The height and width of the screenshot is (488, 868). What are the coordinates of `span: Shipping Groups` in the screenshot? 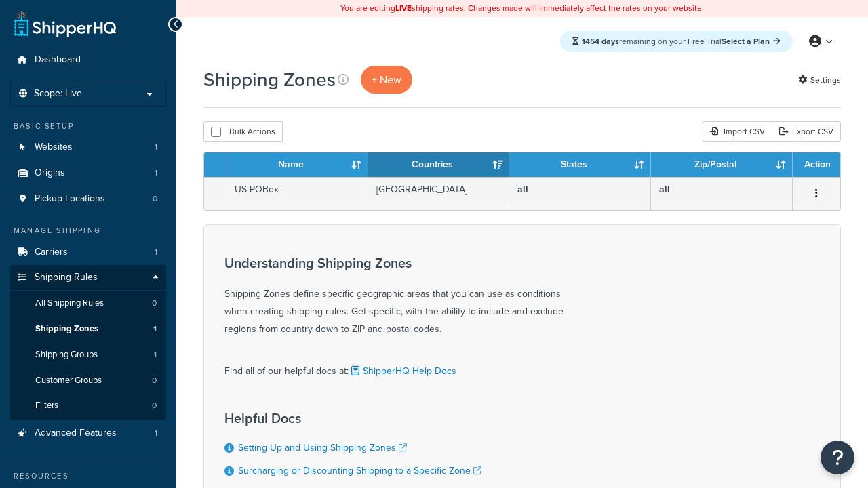 It's located at (67, 355).